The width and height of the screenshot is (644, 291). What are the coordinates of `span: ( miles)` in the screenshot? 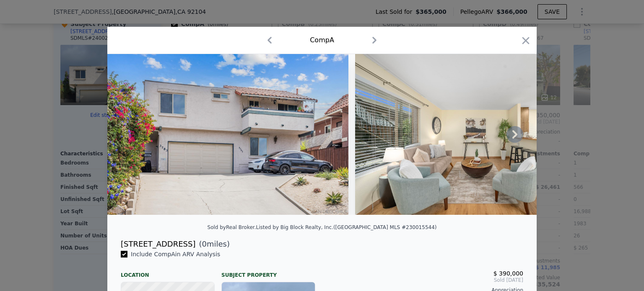 It's located at (213, 244).